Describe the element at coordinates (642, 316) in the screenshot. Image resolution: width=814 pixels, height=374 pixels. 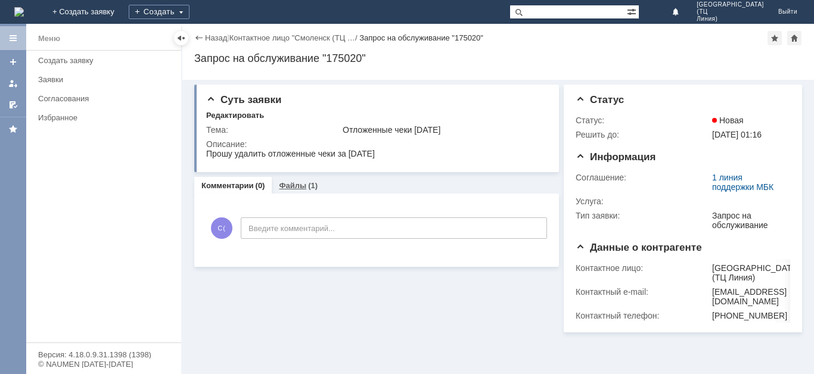
I see `div: Контактный телефон:` at that location.